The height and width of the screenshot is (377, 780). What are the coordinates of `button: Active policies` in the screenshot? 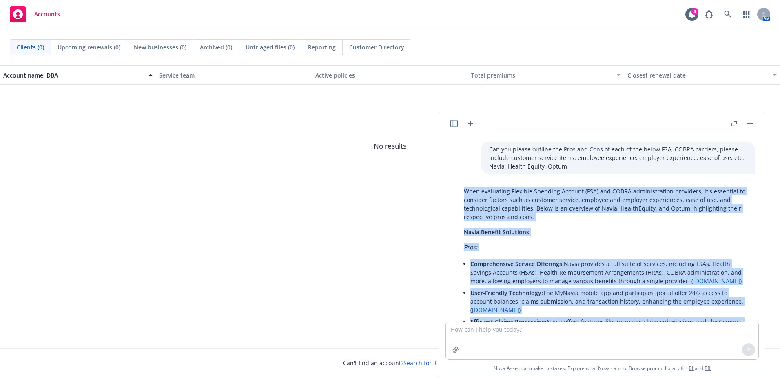 It's located at (390, 75).